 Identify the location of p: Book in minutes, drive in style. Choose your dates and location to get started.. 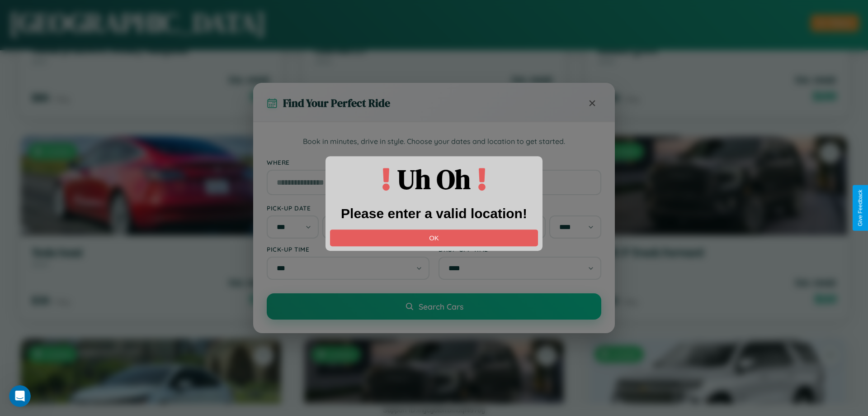
(434, 142).